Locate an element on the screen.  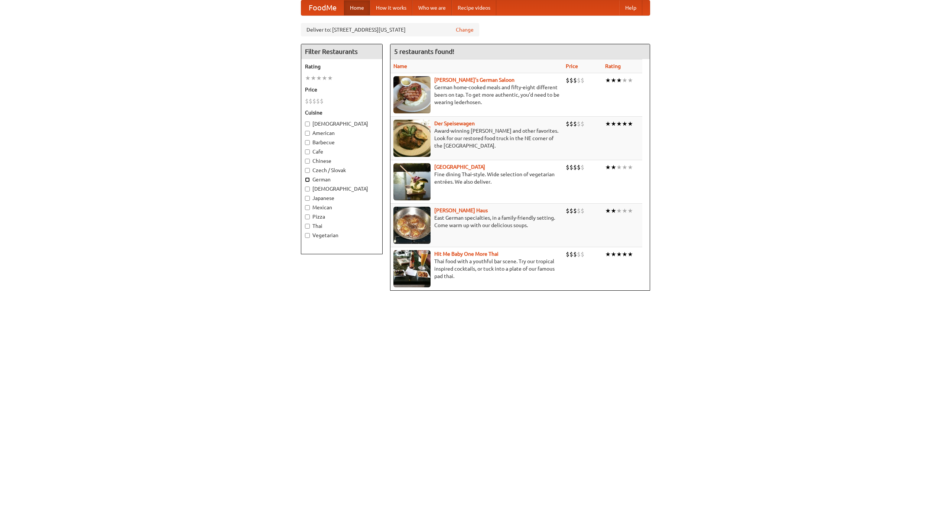
input: Vegetarian is located at coordinates (307, 235).